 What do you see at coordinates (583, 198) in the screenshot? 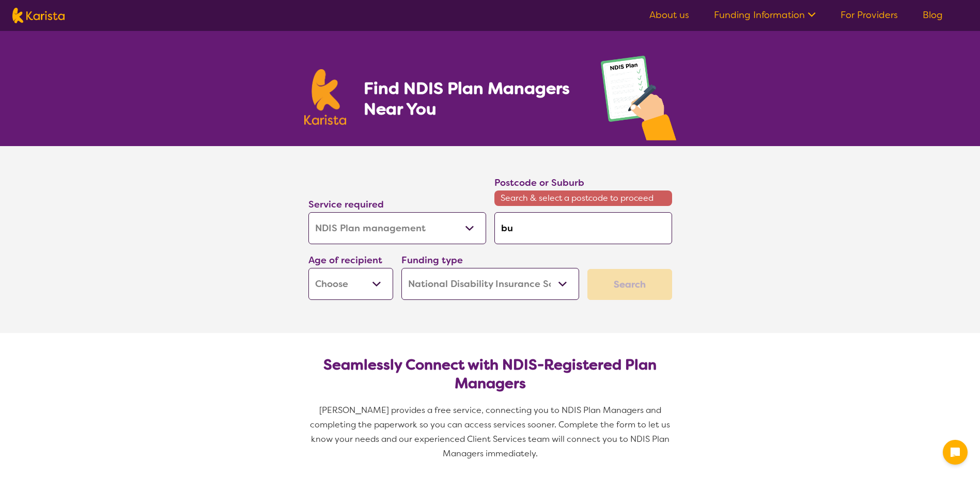
I see `span: Search & select a postcode to proceed` at bounding box center [583, 198].